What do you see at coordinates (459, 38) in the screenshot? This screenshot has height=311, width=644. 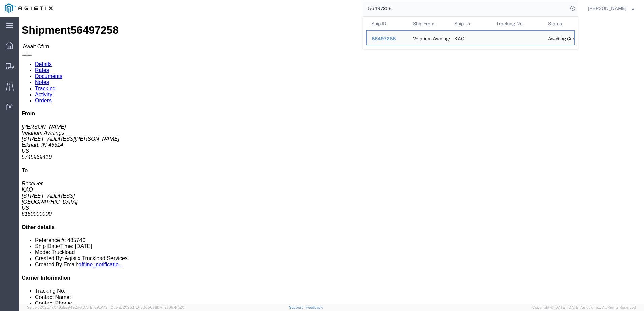 I see `div: KAO` at bounding box center [459, 38].